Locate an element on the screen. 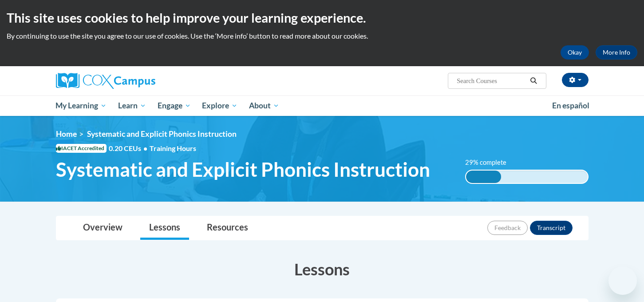 The image size is (644, 302). span: IACET Accredited is located at coordinates (81, 148).